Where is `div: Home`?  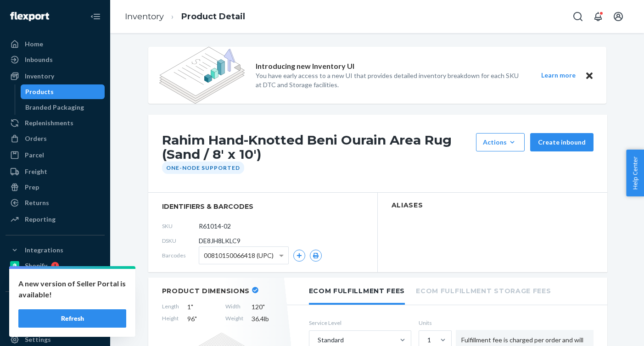 div: Home is located at coordinates (34, 44).